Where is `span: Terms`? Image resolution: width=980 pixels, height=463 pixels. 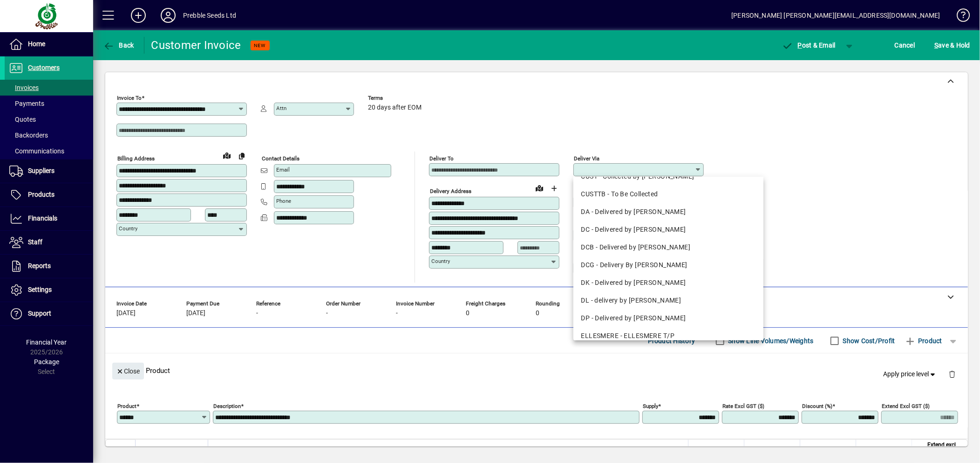 span: Terms is located at coordinates (396, 98).